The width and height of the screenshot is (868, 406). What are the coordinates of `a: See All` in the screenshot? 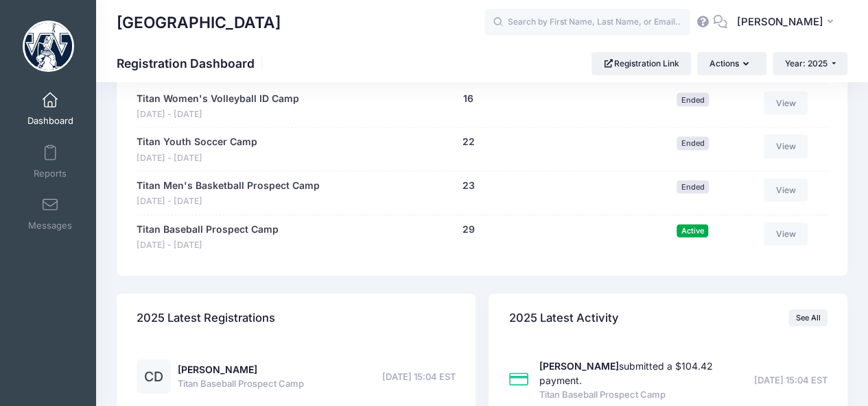 It's located at (808, 318).